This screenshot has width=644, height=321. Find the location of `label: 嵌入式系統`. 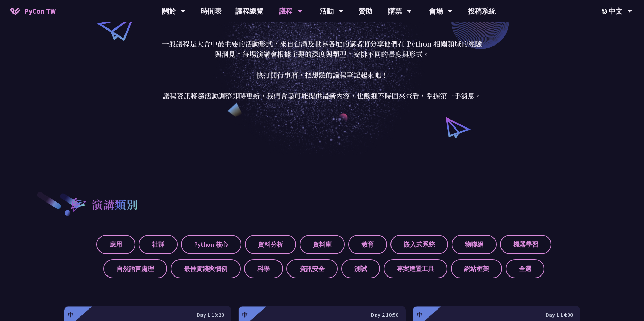

label: 嵌入式系統 is located at coordinates (419, 244).